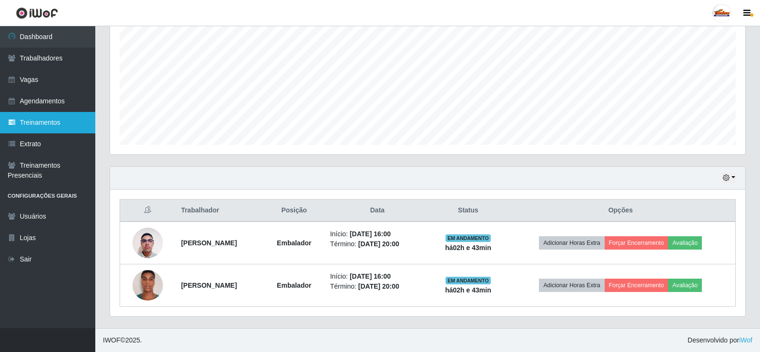 Image resolution: width=760 pixels, height=352 pixels. I want to click on img: 1746465298396.jpeg, so click(148, 242).